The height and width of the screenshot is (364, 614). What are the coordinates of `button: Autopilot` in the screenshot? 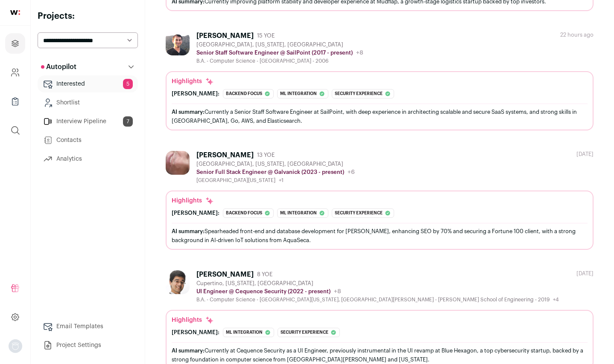 It's located at (88, 67).